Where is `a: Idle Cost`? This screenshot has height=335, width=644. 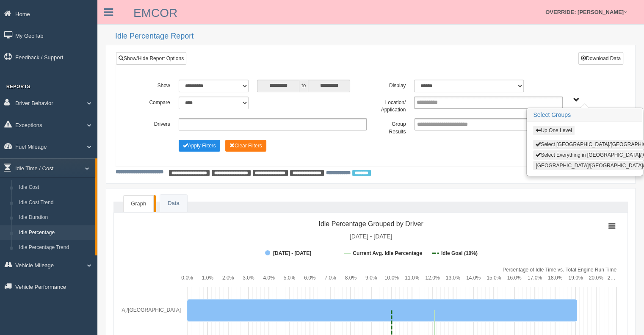 a: Idle Cost is located at coordinates (55, 187).